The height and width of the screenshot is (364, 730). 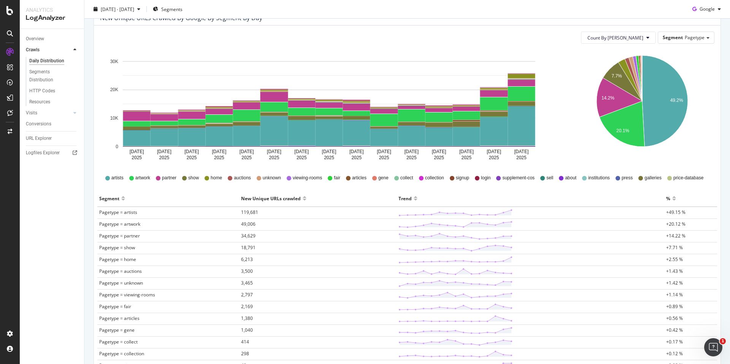 I want to click on a: HTTP Codes, so click(x=54, y=91).